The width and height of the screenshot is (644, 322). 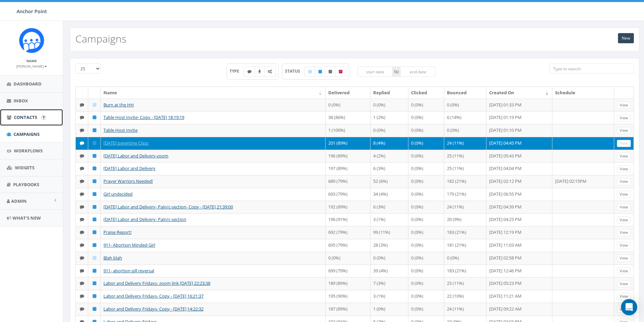 I want to click on th: Clicked, so click(x=426, y=92).